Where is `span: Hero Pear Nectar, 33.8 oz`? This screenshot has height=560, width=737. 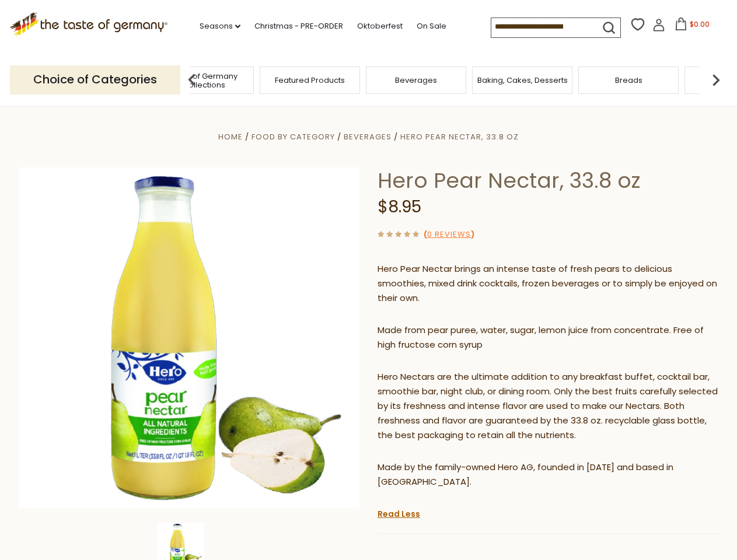 span: Hero Pear Nectar, 33.8 oz is located at coordinates (460, 137).